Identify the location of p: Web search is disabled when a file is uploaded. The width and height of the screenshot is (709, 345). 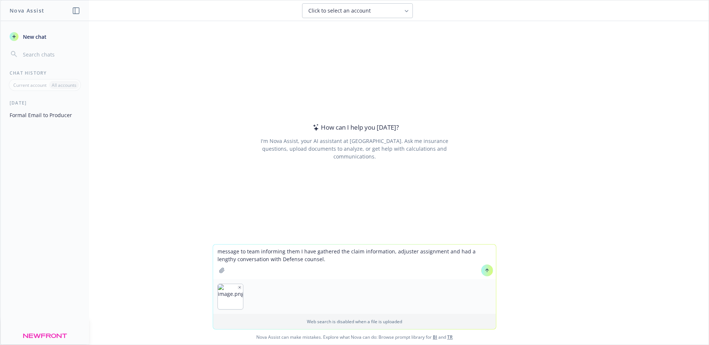
(354, 321).